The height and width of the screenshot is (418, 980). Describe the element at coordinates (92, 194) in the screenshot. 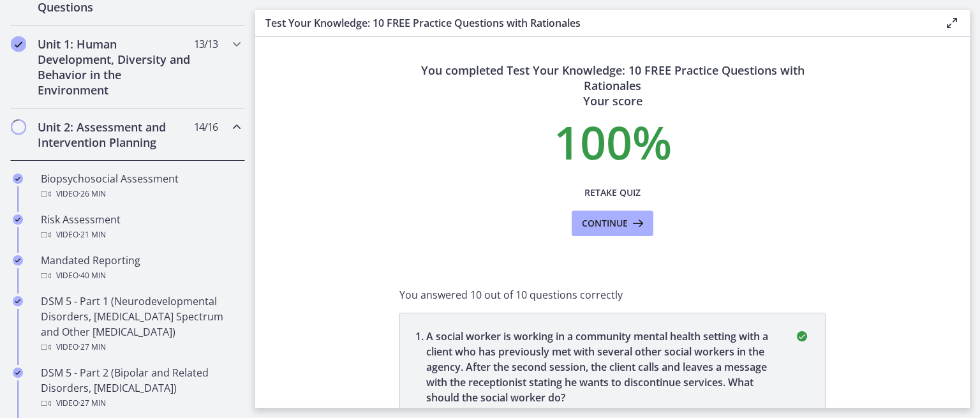

I see `span: · 26 min` at that location.